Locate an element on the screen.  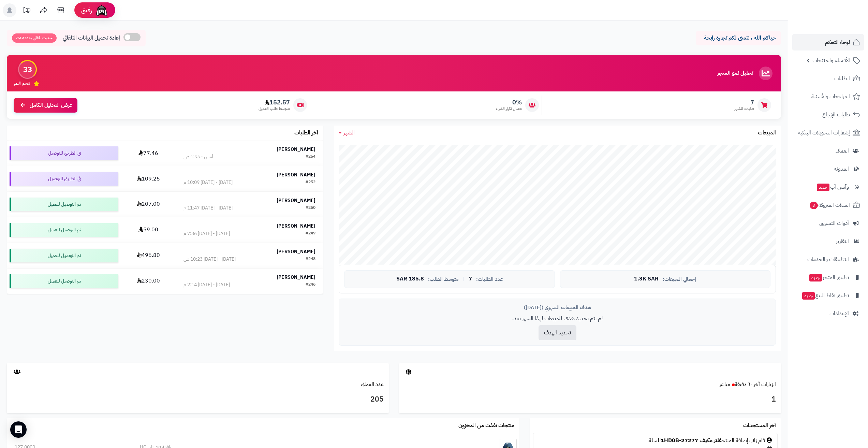
span: 3 is located at coordinates (814, 206).